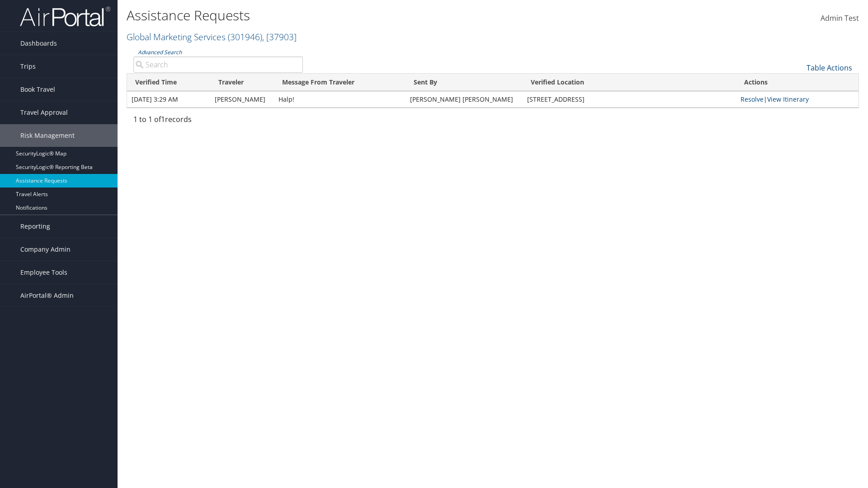 This screenshot has height=488, width=868. I want to click on th: Verified Time: activate to sort column ascending, so click(169, 82).